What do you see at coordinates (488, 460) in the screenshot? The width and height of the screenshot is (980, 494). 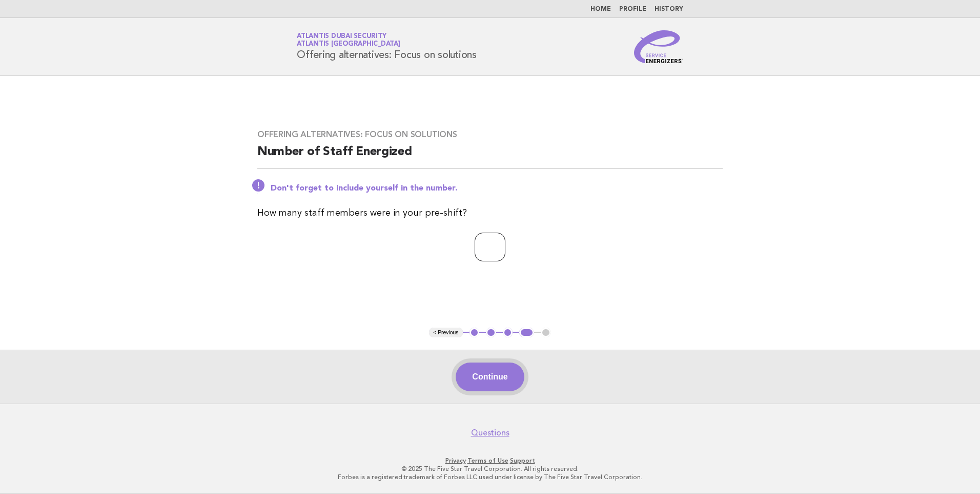 I see `a: Terms of Use` at bounding box center [488, 460].